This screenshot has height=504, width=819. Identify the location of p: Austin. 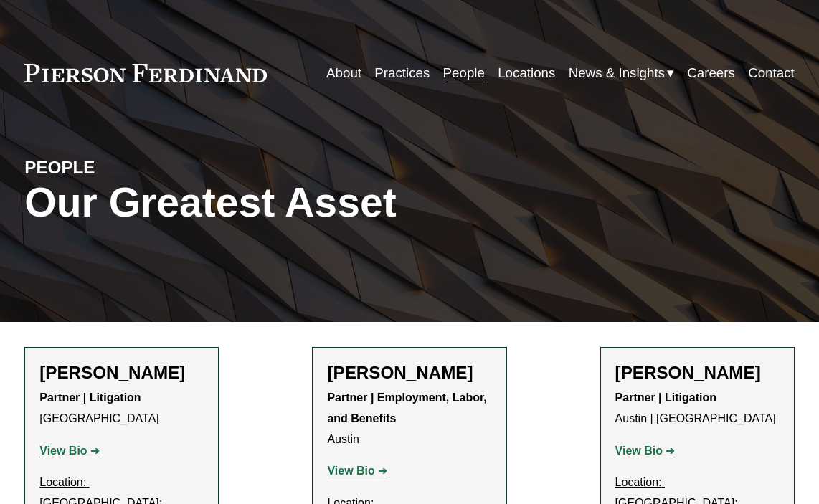
(409, 418).